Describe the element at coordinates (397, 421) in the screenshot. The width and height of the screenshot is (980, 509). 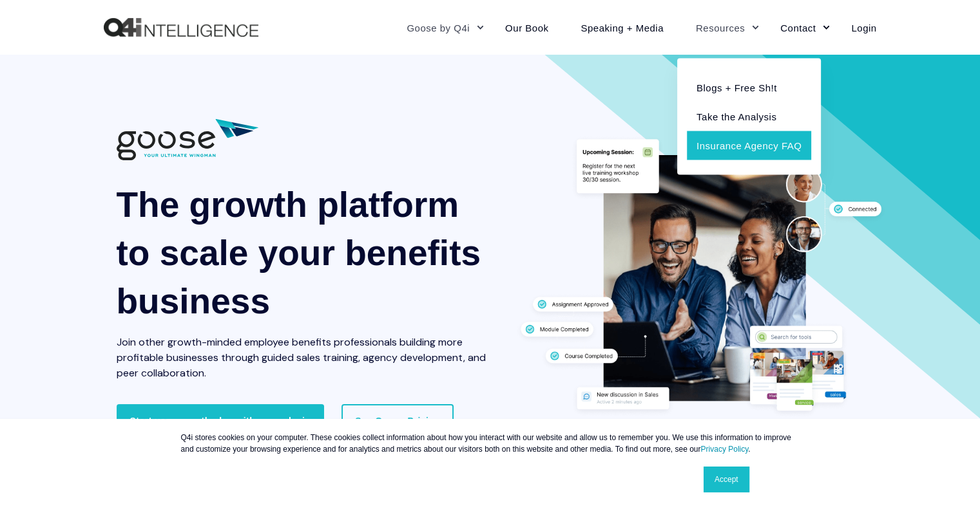
I see `a: See Goose Pricing` at that location.